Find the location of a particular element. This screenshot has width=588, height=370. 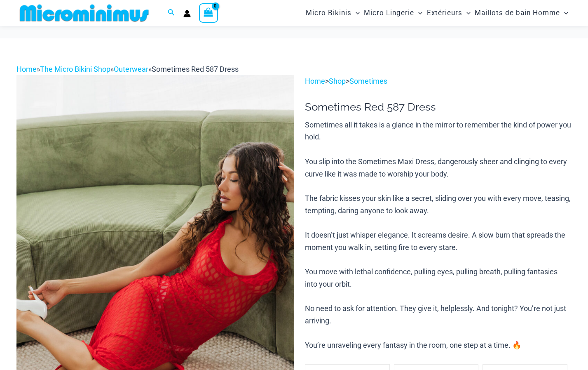

a: ExtérieursMenu ToggleBasculement du menu is located at coordinates (449, 13).